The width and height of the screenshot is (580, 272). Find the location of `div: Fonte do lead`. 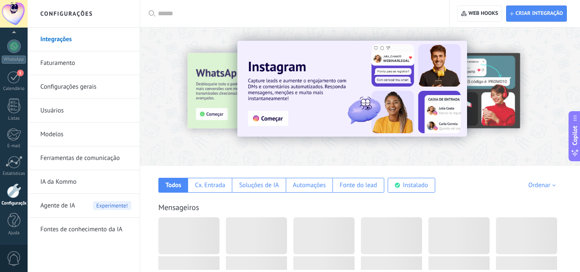

div: Fonte do lead is located at coordinates (358, 185).